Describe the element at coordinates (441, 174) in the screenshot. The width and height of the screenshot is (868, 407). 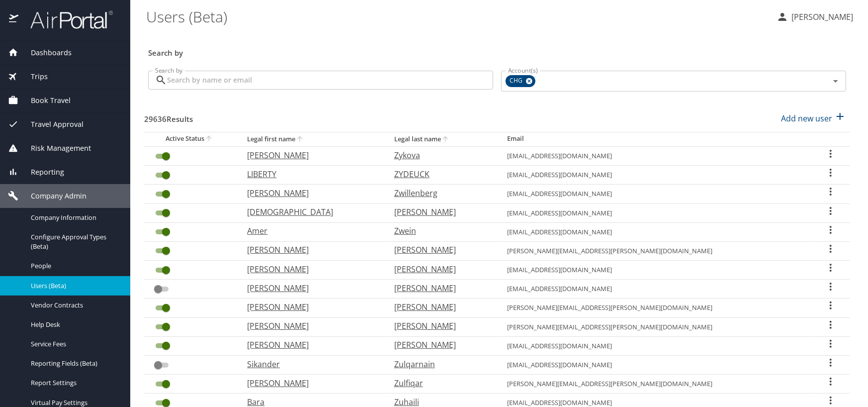
I see `p: ZYDEUCK` at that location.